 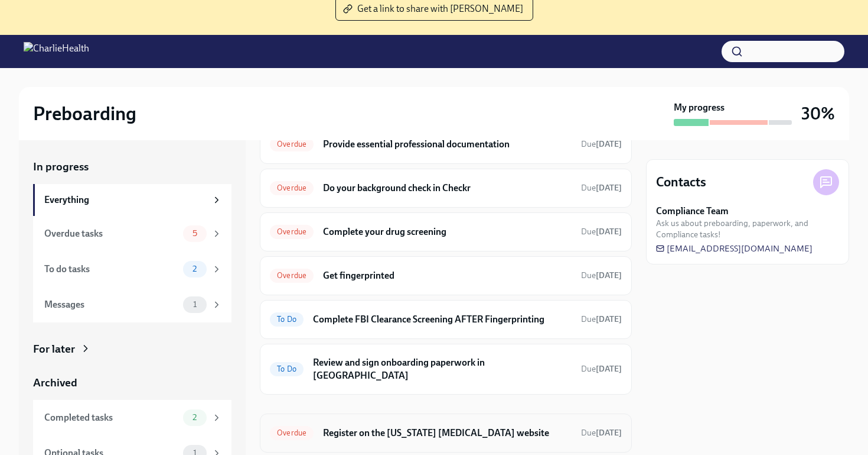 I want to click on div: Everything, so click(x=125, y=200).